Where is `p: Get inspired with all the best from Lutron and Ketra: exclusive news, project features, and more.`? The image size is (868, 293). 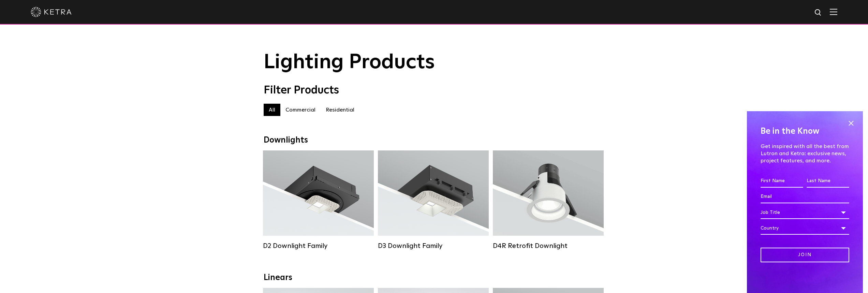
p: Get inspired with all the best from Lutron and Ketra: exclusive news, project features, and more. is located at coordinates (805, 153).